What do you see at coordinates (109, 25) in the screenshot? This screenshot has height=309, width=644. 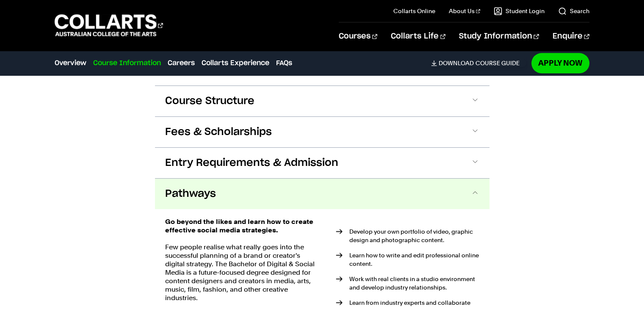 I see `div: Go to homepage` at bounding box center [109, 25].